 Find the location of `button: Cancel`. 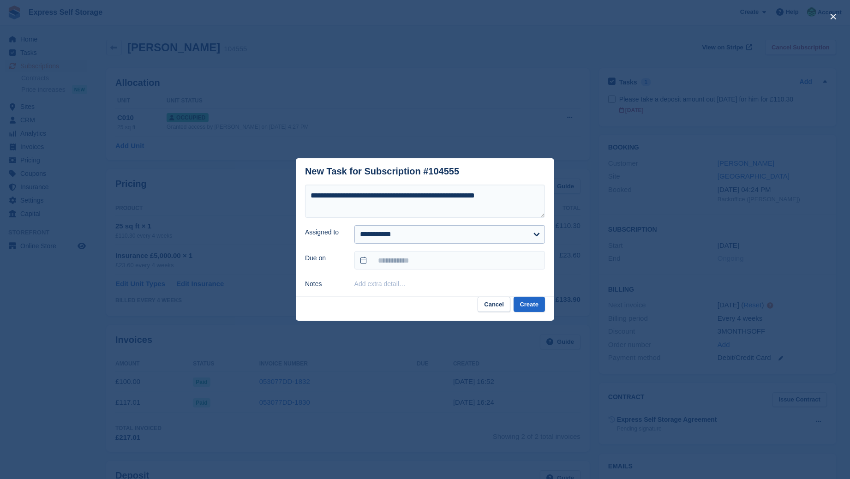

button: Cancel is located at coordinates (494, 304).